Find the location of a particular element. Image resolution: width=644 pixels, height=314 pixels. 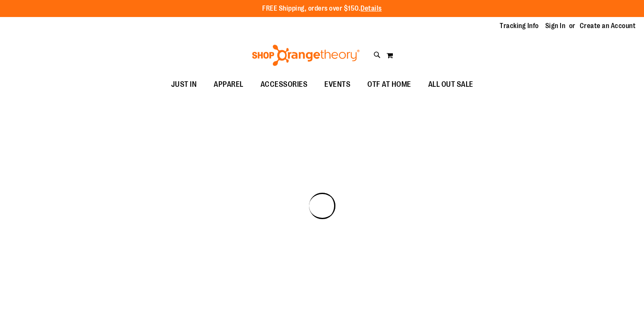

a: Create an Account is located at coordinates (608, 26).